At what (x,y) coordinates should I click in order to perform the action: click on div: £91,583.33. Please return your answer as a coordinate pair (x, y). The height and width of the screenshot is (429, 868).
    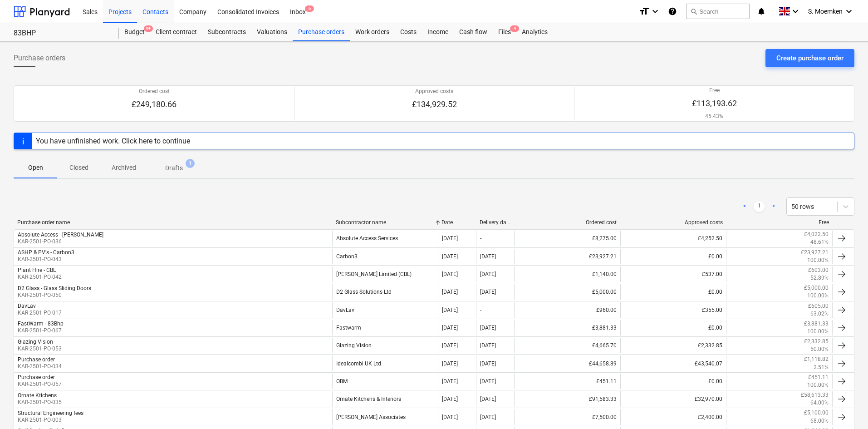
    Looking at the image, I should click on (568, 399).